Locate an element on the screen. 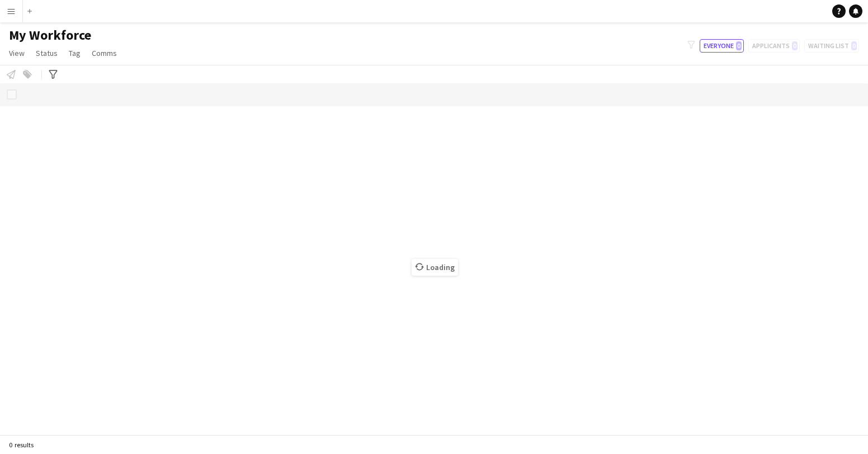 The width and height of the screenshot is (868, 454). span: 0 is located at coordinates (738, 46).